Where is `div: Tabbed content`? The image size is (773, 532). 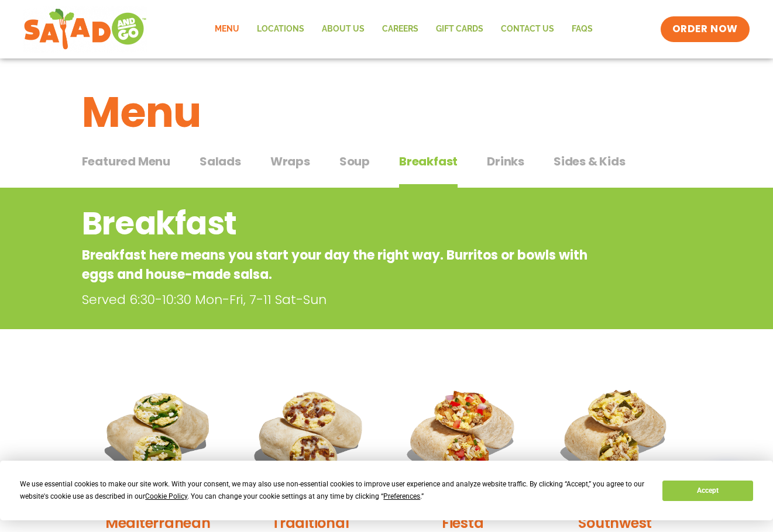
div: Tabbed content is located at coordinates (387, 169).